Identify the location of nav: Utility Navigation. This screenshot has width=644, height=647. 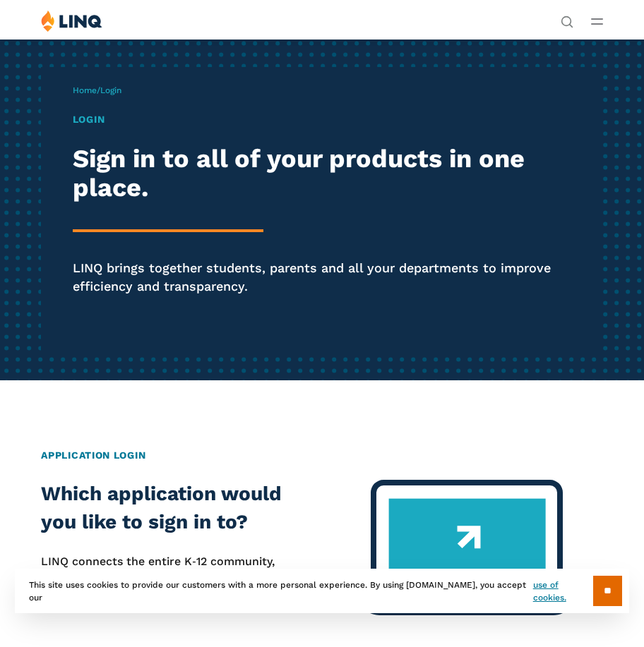
(567, 18).